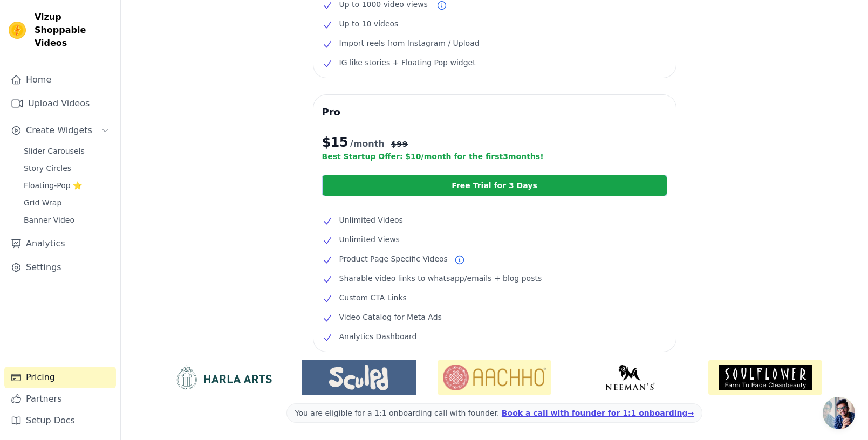  I want to click on span: IG like stories + Floating Pop widget, so click(407, 62).